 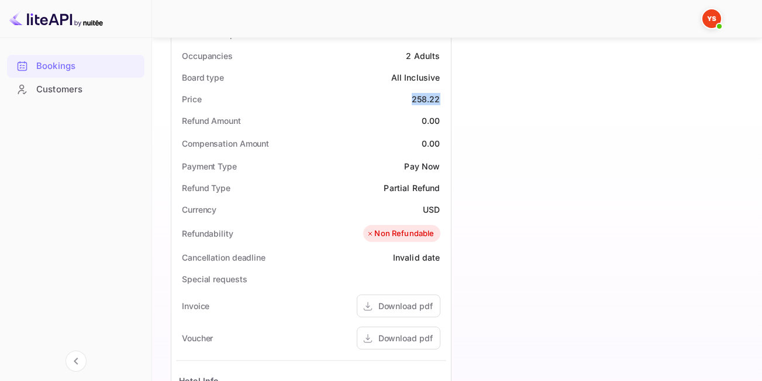 I want to click on div: Special requests, so click(x=214, y=279).